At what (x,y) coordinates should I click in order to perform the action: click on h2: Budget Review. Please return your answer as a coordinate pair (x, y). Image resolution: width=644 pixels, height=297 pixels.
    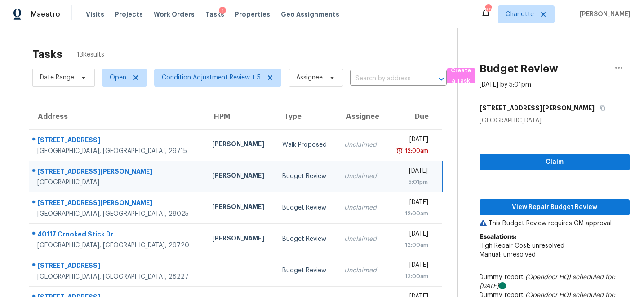
    Looking at the image, I should click on (518, 69).